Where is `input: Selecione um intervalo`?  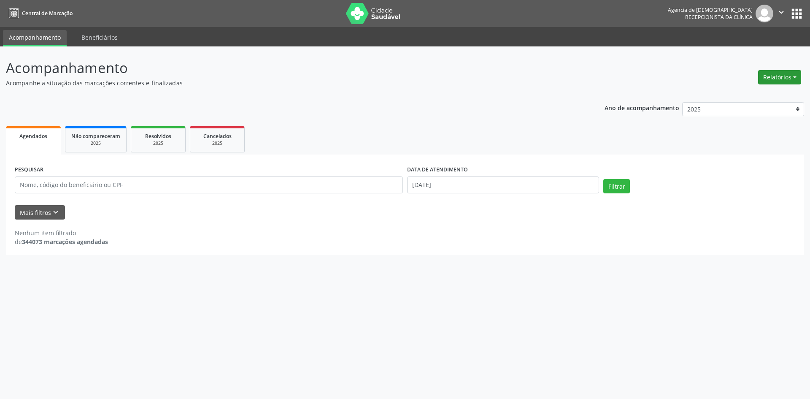 input: Selecione um intervalo is located at coordinates (503, 185).